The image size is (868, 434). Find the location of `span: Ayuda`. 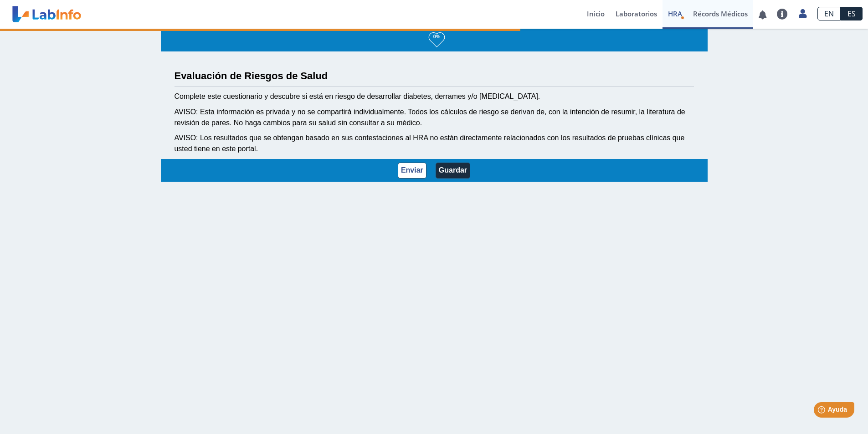

span: Ayuda is located at coordinates (51, 11).